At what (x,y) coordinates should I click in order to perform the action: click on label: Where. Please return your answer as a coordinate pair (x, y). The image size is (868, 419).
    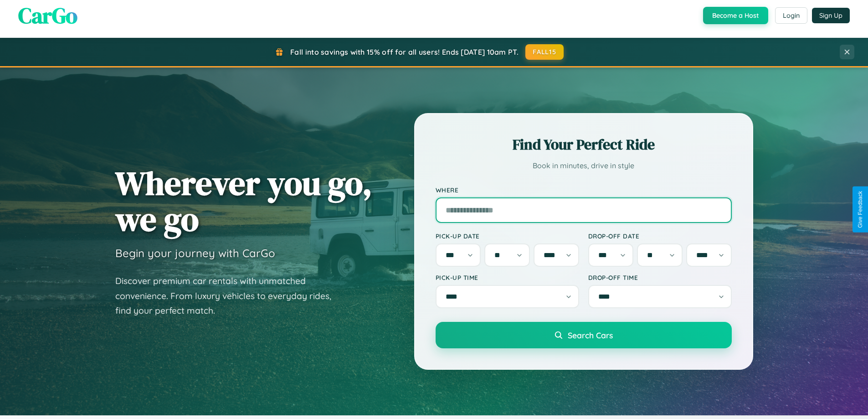
    Looking at the image, I should click on (583, 190).